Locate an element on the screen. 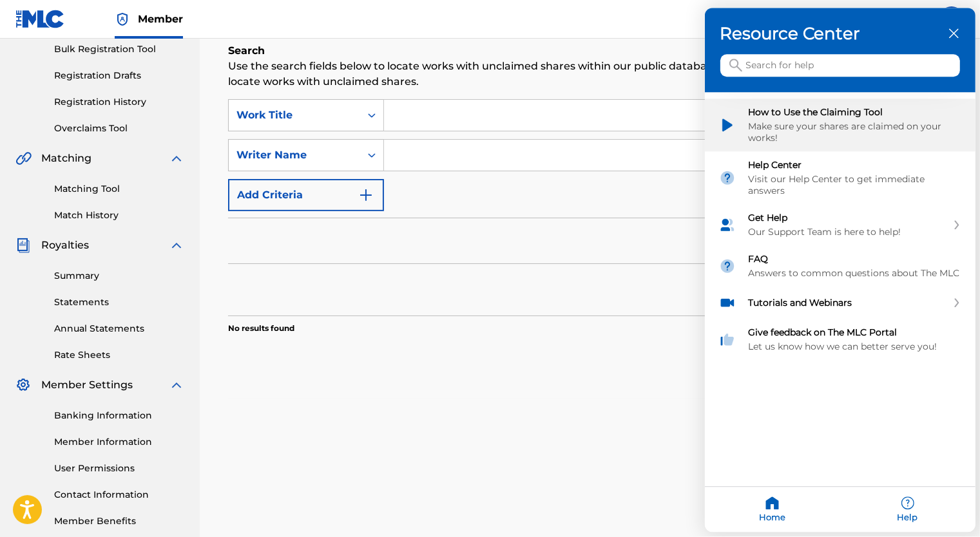 The image size is (980, 537). div: entering resource center home is located at coordinates (840, 226).